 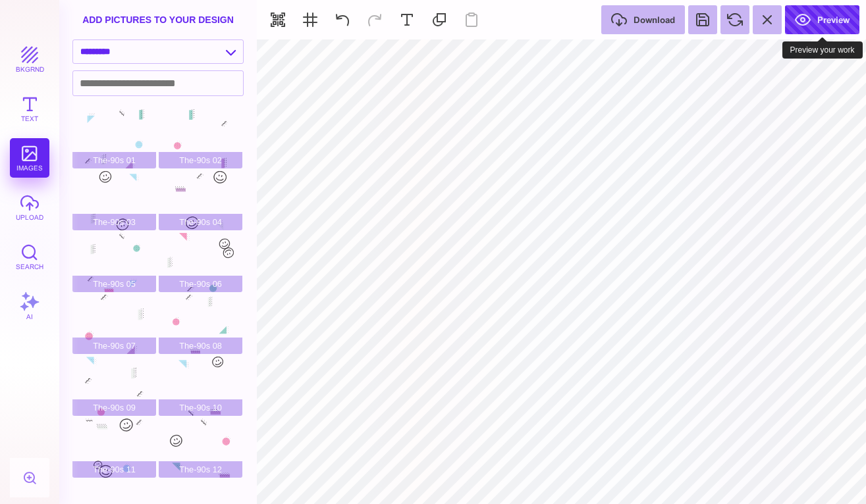 I want to click on button: Preview, so click(x=822, y=20).